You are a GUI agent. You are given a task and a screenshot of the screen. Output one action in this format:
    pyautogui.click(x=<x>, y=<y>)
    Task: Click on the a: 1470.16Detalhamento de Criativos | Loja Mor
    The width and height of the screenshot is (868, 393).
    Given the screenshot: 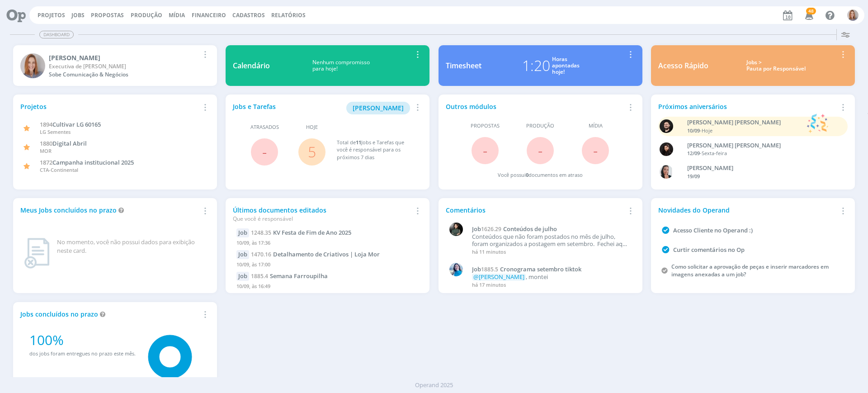 What is the action you would take?
    pyautogui.click(x=315, y=254)
    